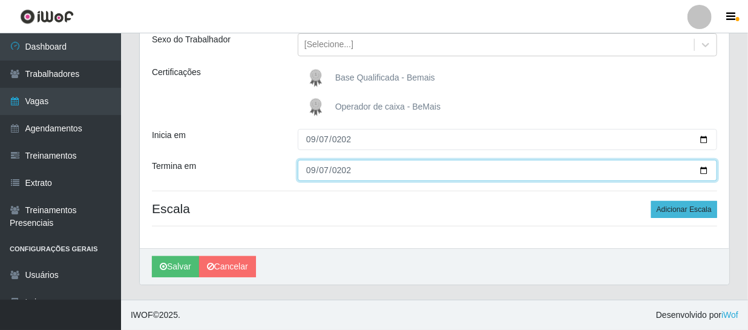  I want to click on h4: Escala, so click(435, 208).